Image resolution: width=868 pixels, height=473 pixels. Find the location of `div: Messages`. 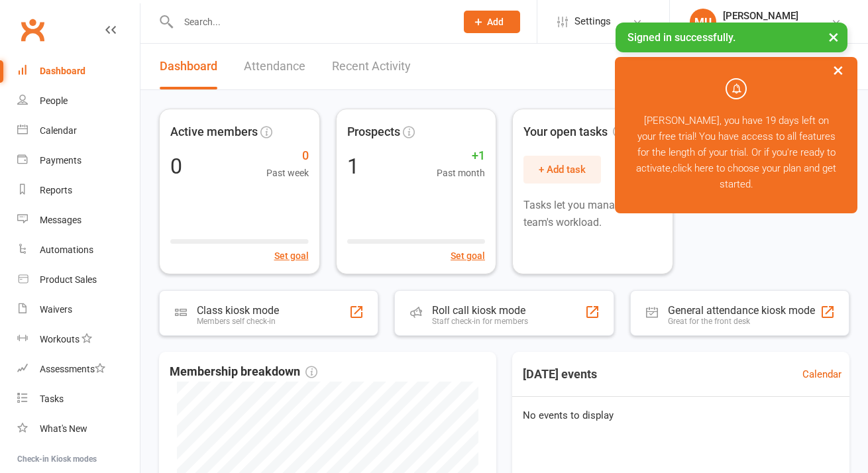

div: Messages is located at coordinates (60, 220).